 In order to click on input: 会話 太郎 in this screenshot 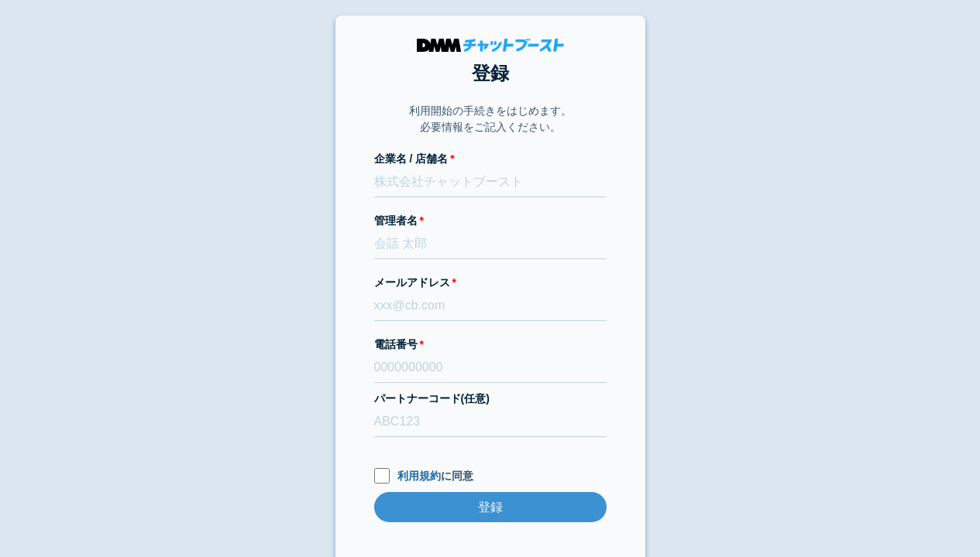, I will do `click(490, 244)`.